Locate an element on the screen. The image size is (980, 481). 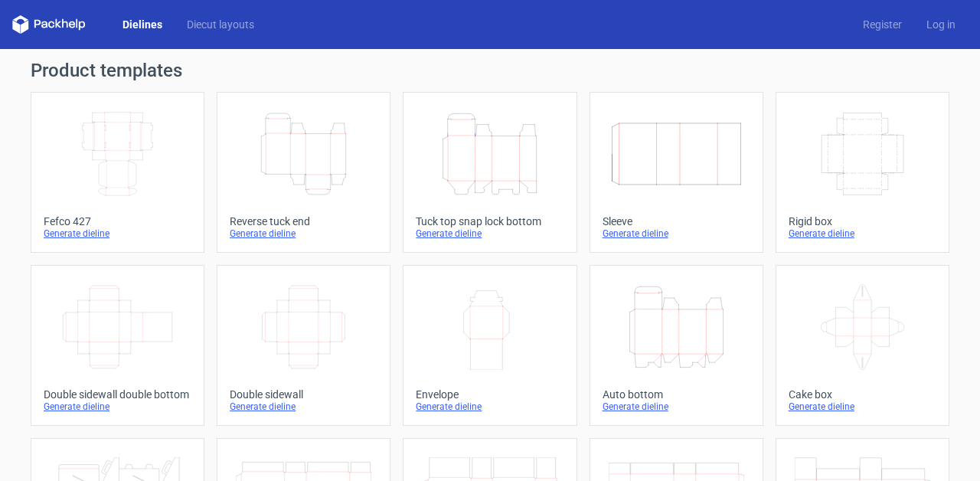
div: Double sidewall is located at coordinates (303, 395).